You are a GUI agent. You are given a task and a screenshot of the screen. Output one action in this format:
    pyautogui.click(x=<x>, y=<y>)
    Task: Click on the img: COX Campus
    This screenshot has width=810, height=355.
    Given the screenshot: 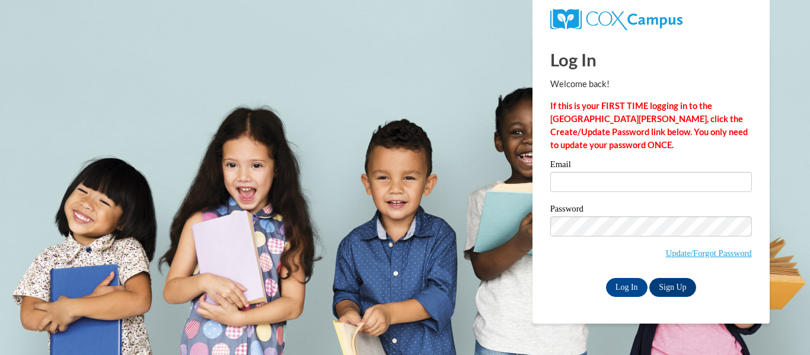 What is the action you would take?
    pyautogui.click(x=616, y=20)
    